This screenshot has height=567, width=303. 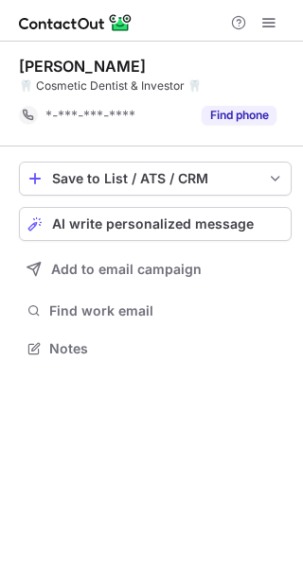 I want to click on button: AI write personalized message, so click(x=155, y=224).